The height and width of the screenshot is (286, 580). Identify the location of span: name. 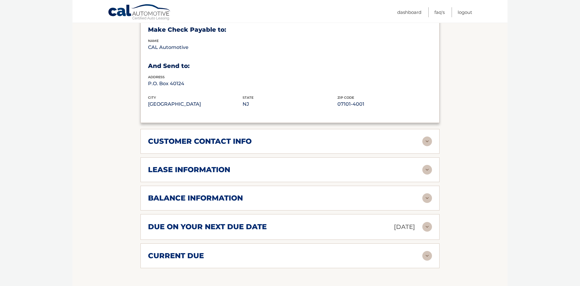
(153, 41).